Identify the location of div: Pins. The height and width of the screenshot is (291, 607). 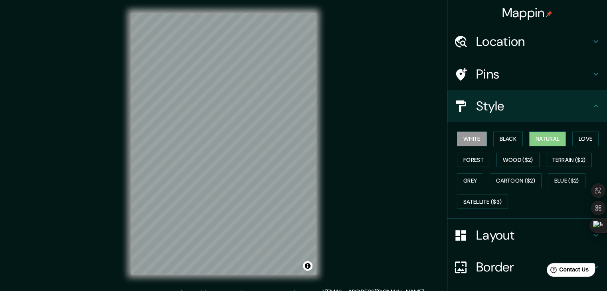
(527, 74).